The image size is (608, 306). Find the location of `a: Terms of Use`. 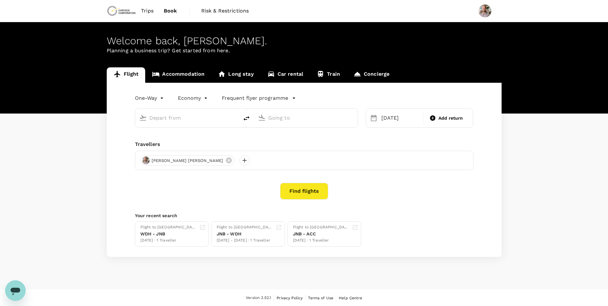

a: Terms of Use is located at coordinates (320, 298).